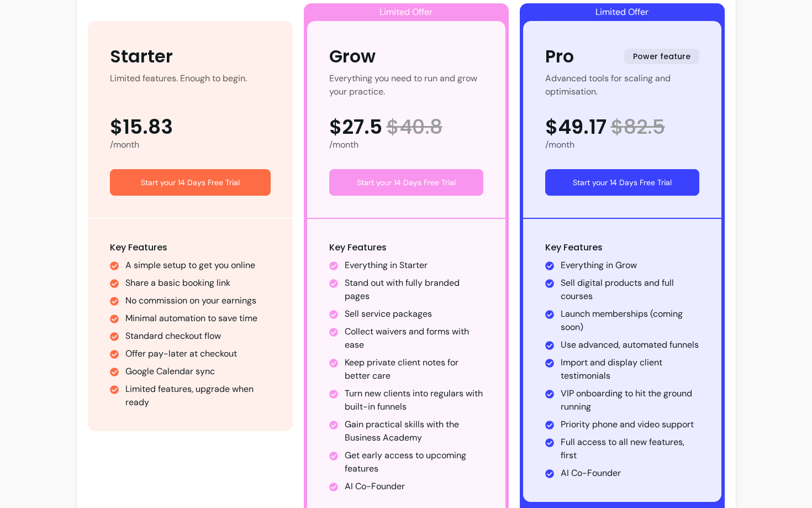 This screenshot has width=812, height=508. I want to click on li: Share a basic booking link, so click(198, 283).